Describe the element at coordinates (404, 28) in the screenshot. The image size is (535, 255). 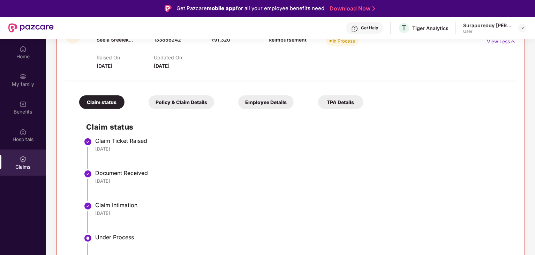
I see `span: T` at that location.